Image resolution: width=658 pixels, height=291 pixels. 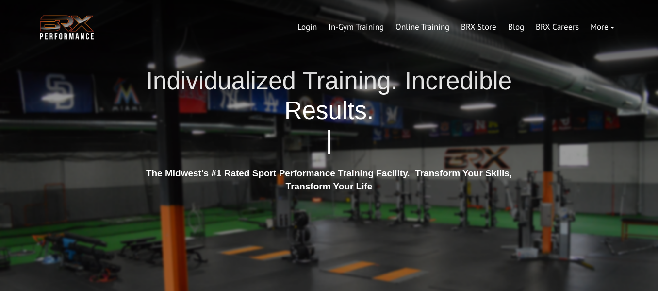 What do you see at coordinates (422, 27) in the screenshot?
I see `a: Online Training` at bounding box center [422, 27].